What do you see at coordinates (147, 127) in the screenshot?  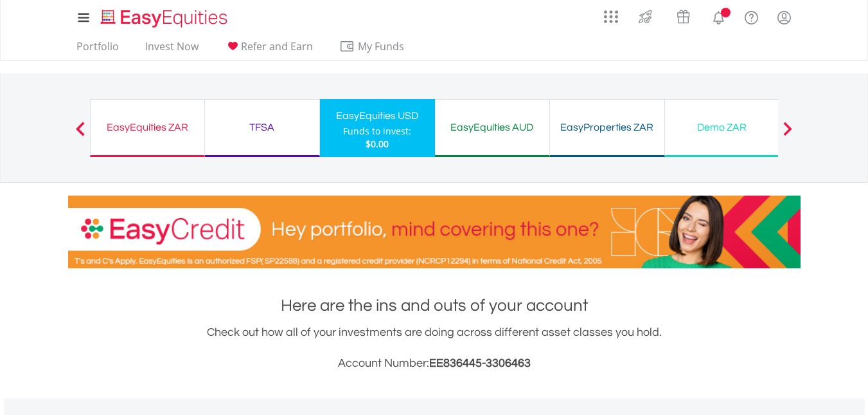 I see `div: EasyEquities ZAR` at bounding box center [147, 127].